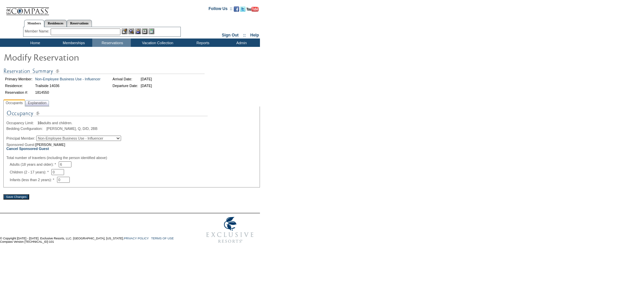  I want to click on img: Compass Home, so click(28, 8).